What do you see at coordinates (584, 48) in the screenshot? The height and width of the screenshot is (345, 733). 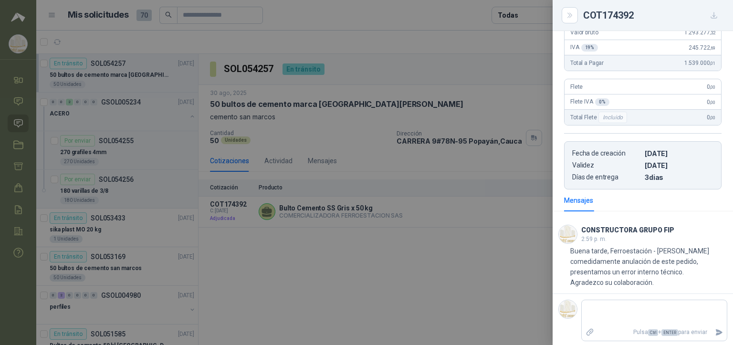 I see `span: IVA` at bounding box center [584, 48].